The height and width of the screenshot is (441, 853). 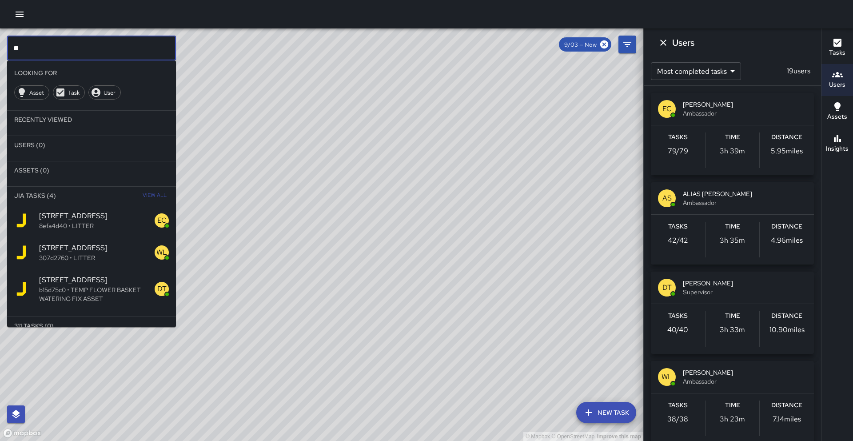 I want to click on p: 3h 23m, so click(x=733, y=419).